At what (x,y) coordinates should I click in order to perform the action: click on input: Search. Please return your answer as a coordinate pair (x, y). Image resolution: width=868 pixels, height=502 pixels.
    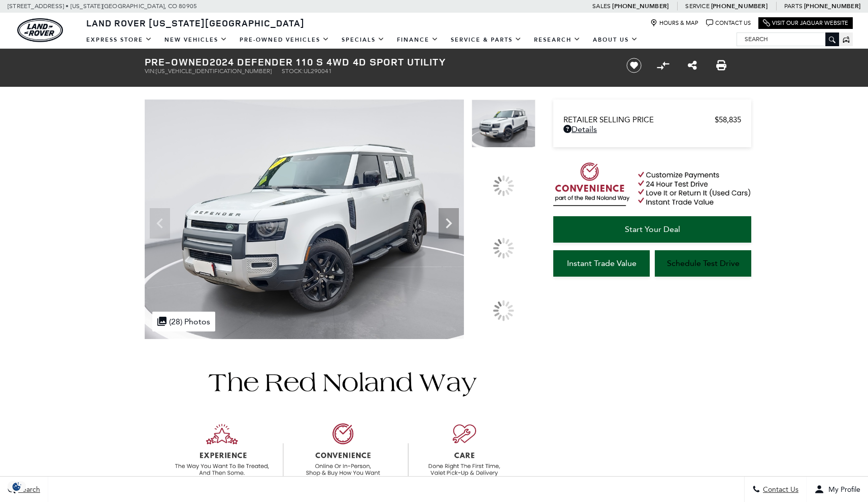
    Looking at the image, I should click on (788, 39).